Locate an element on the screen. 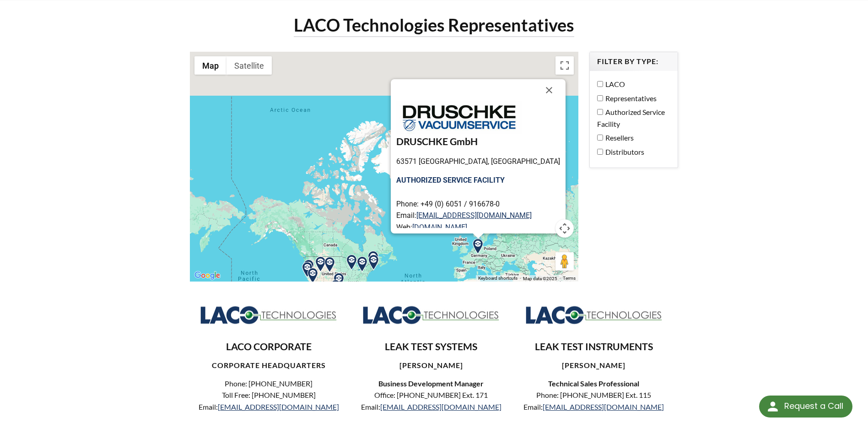 The image size is (868, 423). img: Google is located at coordinates (207, 275).